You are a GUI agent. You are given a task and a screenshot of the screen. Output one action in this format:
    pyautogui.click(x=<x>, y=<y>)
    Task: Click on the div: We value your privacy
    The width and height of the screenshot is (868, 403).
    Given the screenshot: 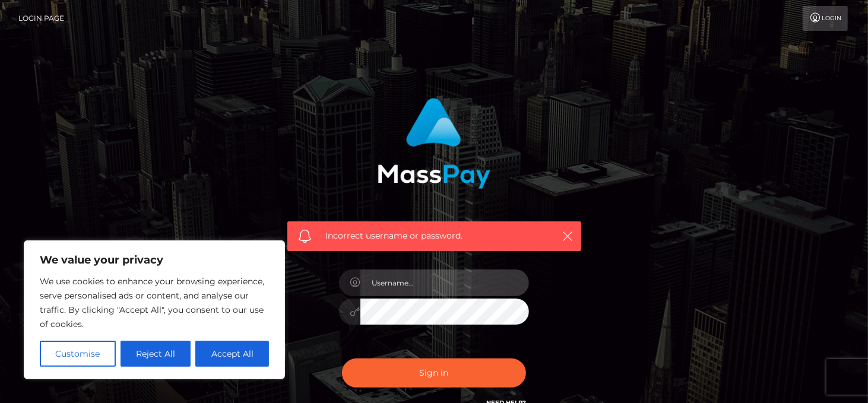 What is the action you would take?
    pyautogui.click(x=154, y=310)
    